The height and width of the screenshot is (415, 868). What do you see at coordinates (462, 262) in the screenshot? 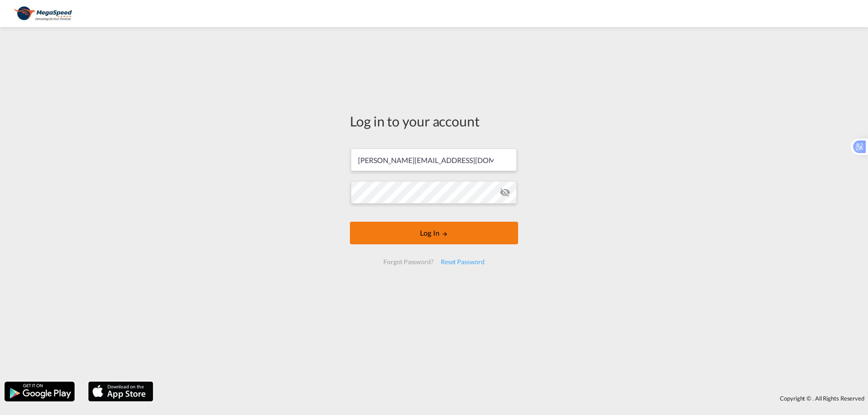
I see `div: Reset Password` at bounding box center [462, 262].